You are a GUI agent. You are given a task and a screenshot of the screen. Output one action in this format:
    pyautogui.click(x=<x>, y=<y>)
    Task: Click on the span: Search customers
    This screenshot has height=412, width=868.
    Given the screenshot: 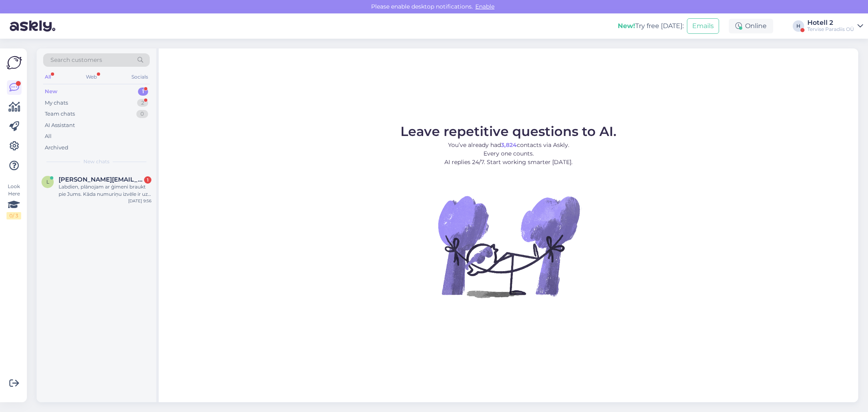 What is the action you would take?
    pyautogui.click(x=76, y=60)
    